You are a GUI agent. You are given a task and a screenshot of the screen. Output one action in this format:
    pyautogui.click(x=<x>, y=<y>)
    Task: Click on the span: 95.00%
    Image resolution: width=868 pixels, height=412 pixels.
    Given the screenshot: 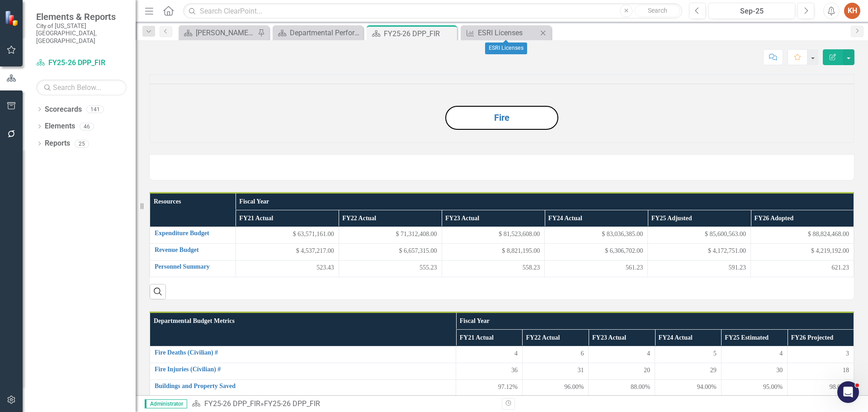 What is the action you would take?
    pyautogui.click(x=773, y=387)
    